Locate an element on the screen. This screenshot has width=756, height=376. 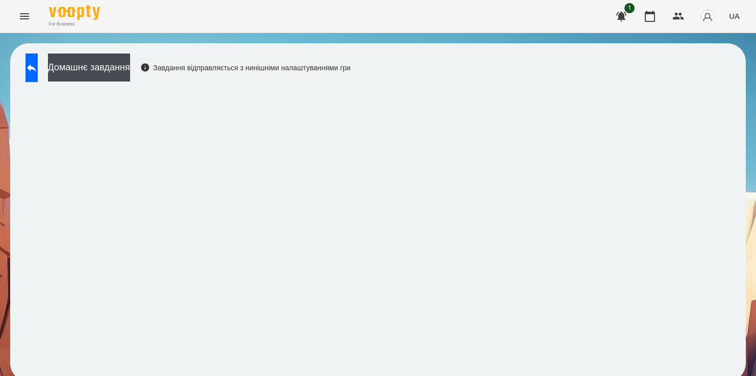
img: Voopty Logo is located at coordinates (74, 12).